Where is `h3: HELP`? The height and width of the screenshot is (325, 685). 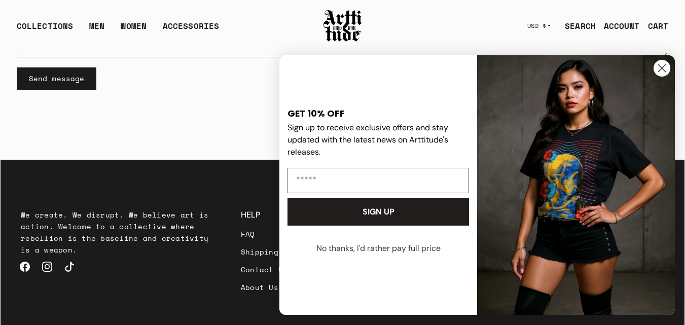
h3: HELP is located at coordinates (283, 215).